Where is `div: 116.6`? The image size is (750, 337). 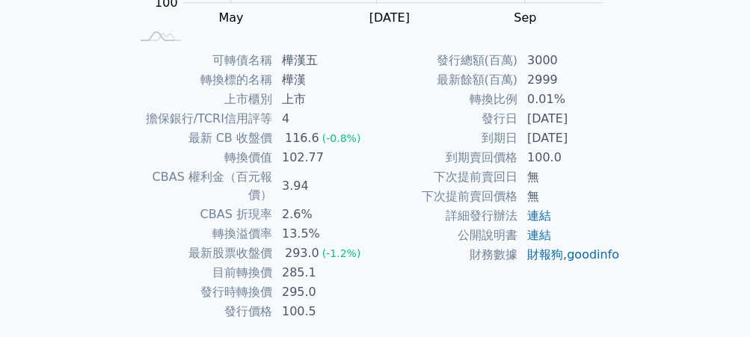
div: 116.6 is located at coordinates (302, 138).